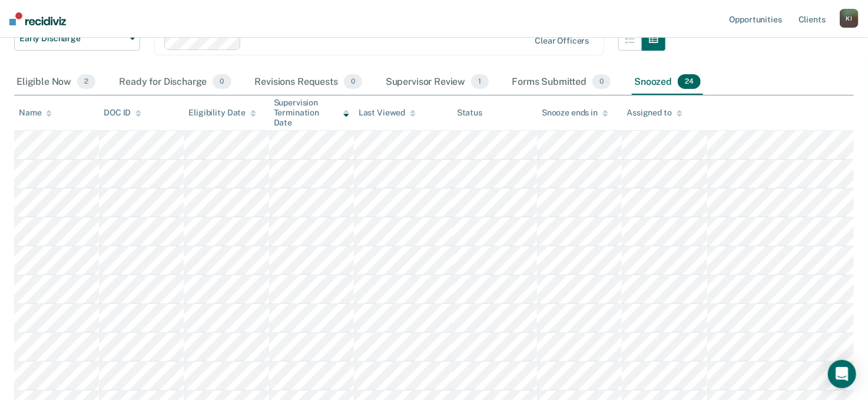 This screenshot has width=868, height=400. I want to click on div: Status, so click(469, 113).